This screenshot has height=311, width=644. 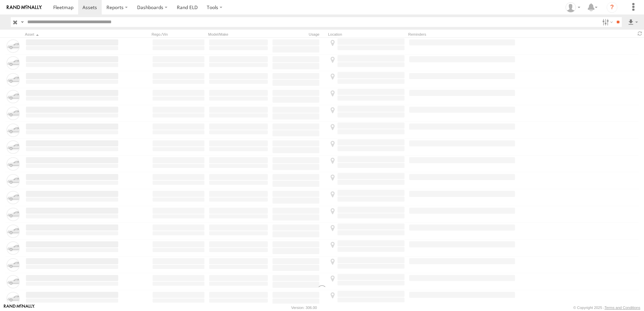 What do you see at coordinates (633, 22) in the screenshot?
I see `label: Export results as...` at bounding box center [633, 22].